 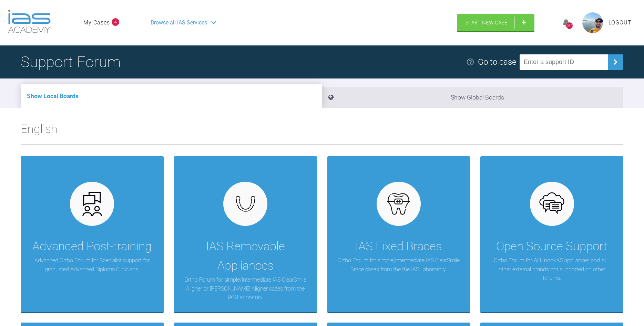 I want to click on h1: Support Forum, so click(x=71, y=62).